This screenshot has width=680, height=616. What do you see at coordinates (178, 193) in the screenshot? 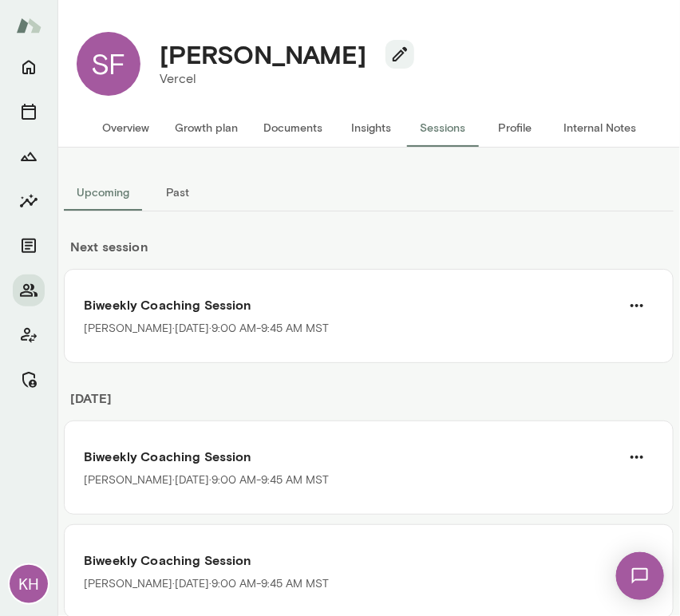
I see `button: Past` at bounding box center [178, 193].